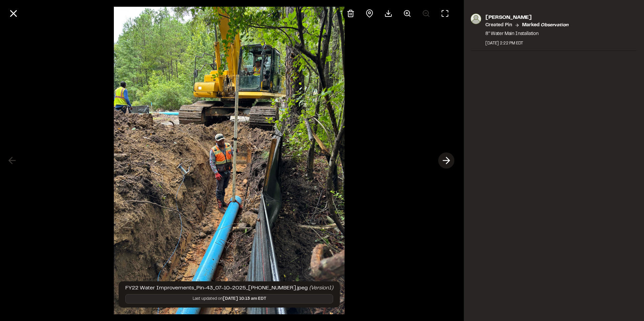 Image resolution: width=644 pixels, height=321 pixels. Describe the element at coordinates (555, 25) in the screenshot. I see `em: observation` at that location.